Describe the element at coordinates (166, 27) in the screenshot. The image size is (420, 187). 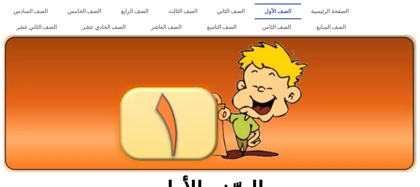
I see `a: الصف العاشر` at that location.